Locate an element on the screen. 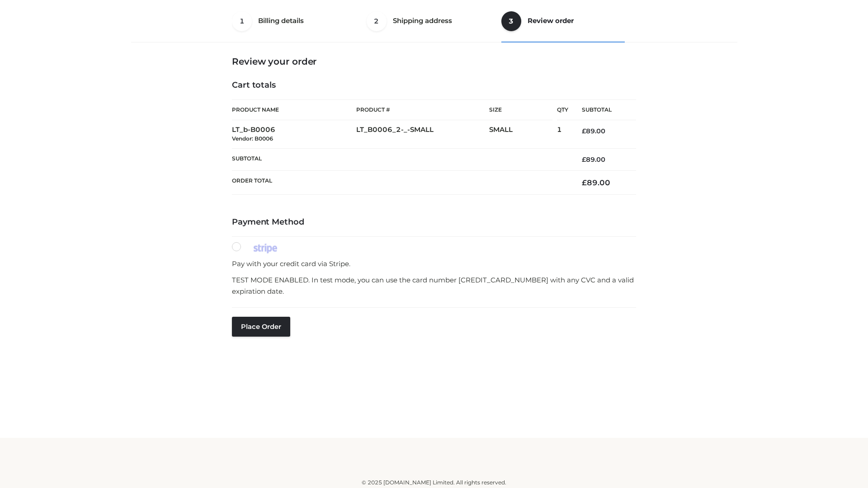  th: Order Total is located at coordinates (400, 183).